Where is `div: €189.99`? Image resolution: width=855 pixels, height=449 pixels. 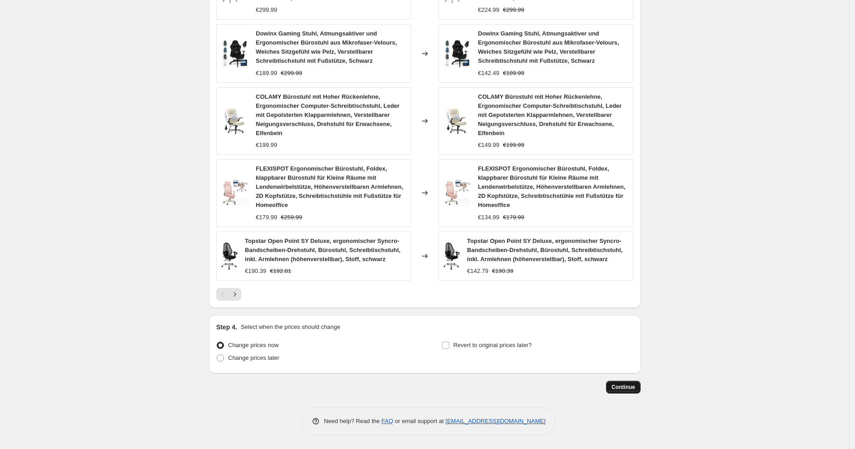
div: €189.99 is located at coordinates (266, 73).